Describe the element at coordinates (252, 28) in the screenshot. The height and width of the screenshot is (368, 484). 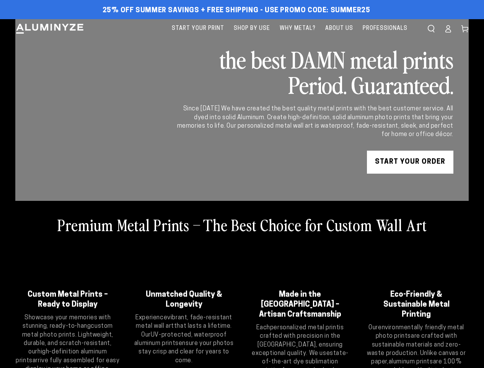
I see `span: Shop By Use` at that location.